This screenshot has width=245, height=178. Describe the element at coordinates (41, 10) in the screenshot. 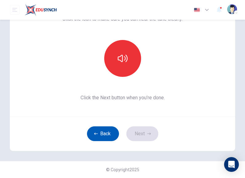

I see `img: EduSynch logo` at that location.